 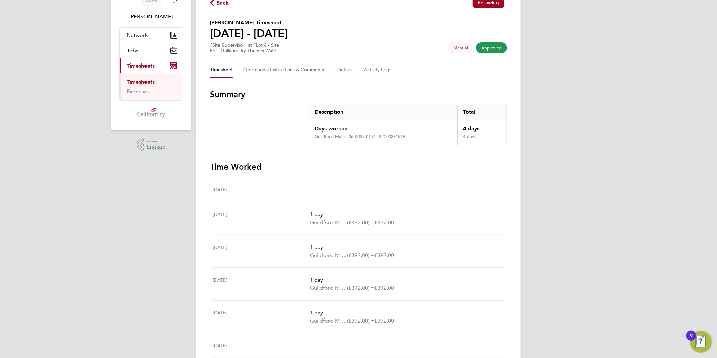 I want to click on span: Gary Attwell, so click(x=151, y=17).